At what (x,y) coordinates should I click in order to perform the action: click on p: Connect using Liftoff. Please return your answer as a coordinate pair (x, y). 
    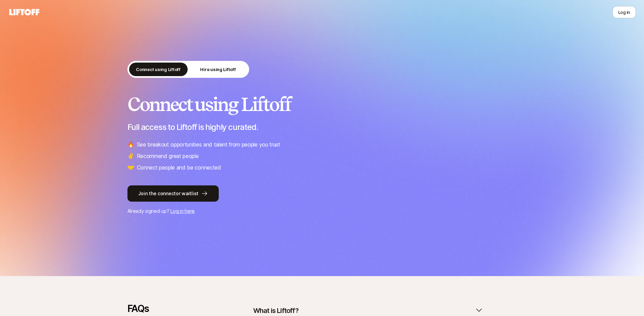
    Looking at the image, I should click on (158, 69).